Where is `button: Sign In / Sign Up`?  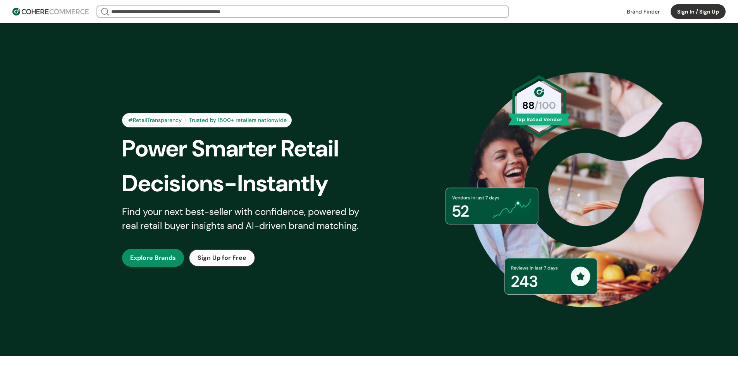 button: Sign In / Sign Up is located at coordinates (698, 12).